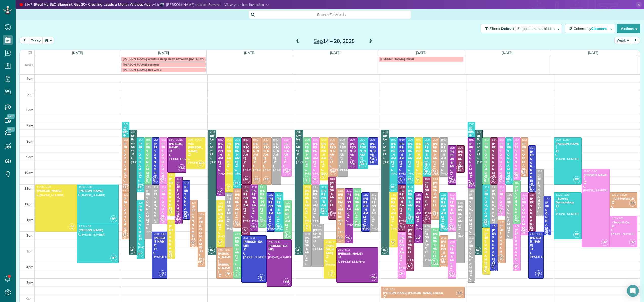  I want to click on span: OP, so click(162, 219).